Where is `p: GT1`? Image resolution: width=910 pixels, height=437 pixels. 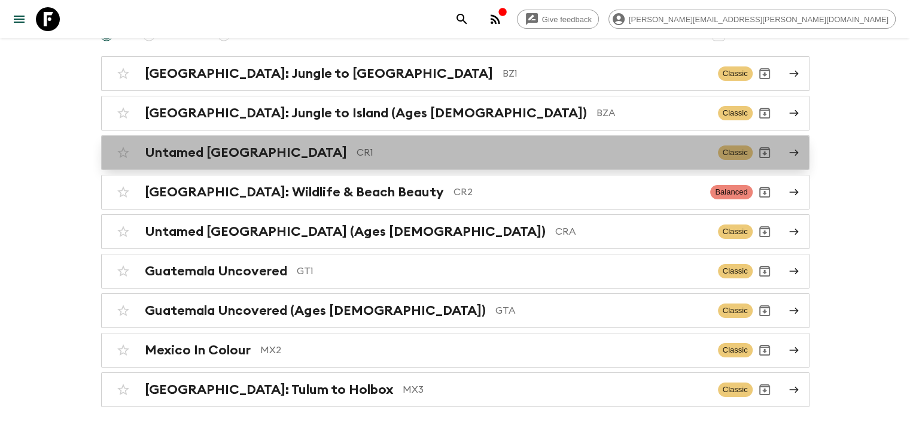
p: GT1 is located at coordinates (503, 271).